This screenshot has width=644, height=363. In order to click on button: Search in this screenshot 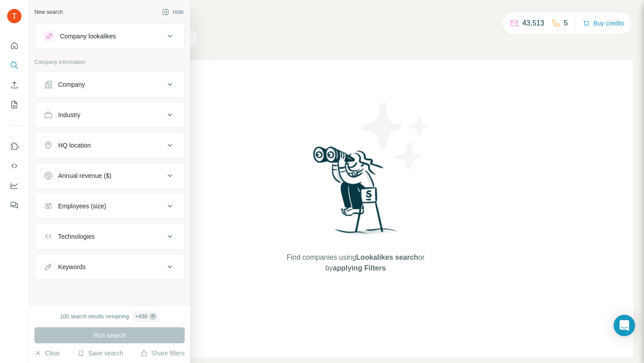, I will do `click(14, 65)`.